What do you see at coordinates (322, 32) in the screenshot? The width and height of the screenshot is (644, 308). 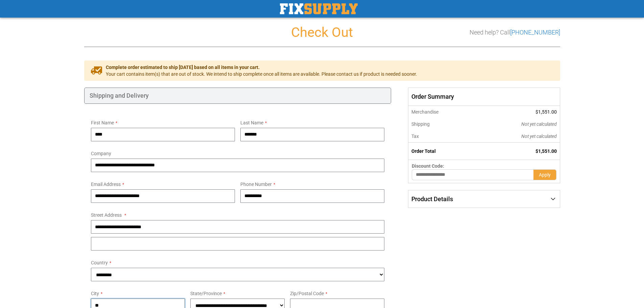 I see `h1: Check Out` at bounding box center [322, 32].